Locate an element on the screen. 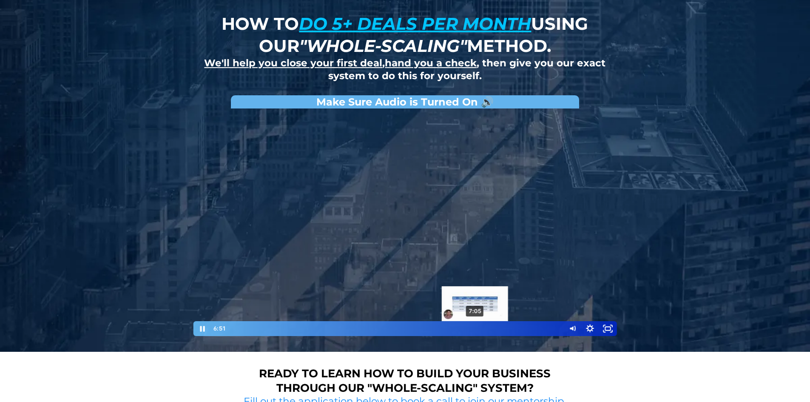 The height and width of the screenshot is (402, 810). strong: , , then give you our exact system to do this for yourself. is located at coordinates (405, 69).